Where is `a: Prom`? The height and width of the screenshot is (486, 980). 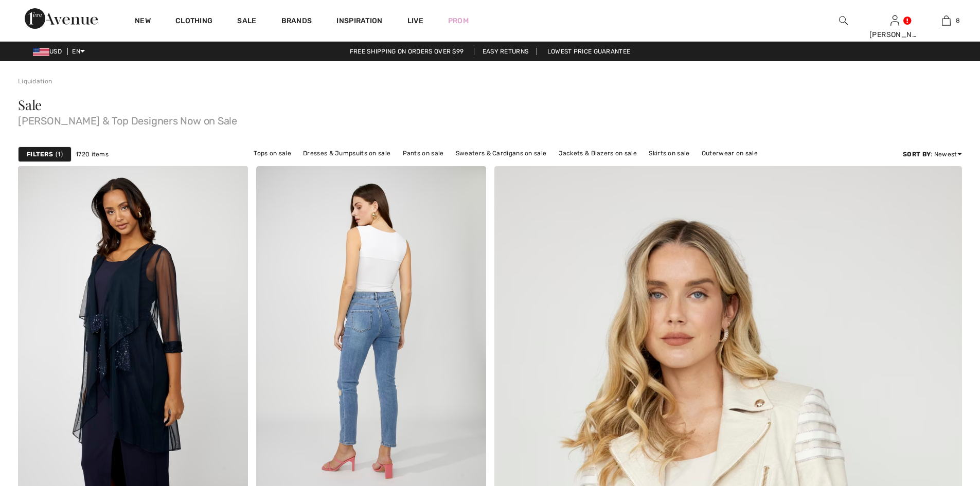 a: Prom is located at coordinates (458, 20).